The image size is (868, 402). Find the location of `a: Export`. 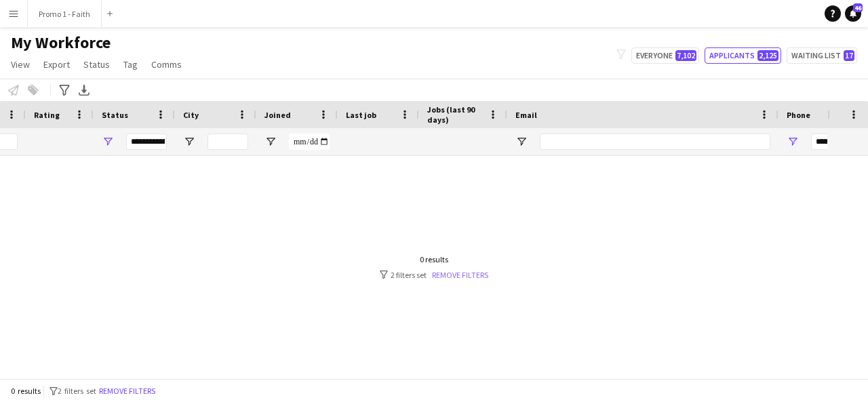

a: Export is located at coordinates (57, 65).